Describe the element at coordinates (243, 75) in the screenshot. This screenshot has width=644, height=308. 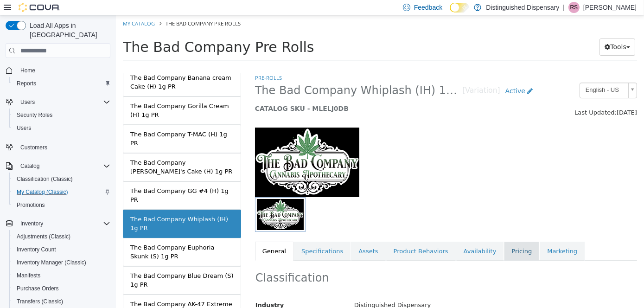
I see `span: The Bad Company Whiplash (IH) 1g PR` at that location.